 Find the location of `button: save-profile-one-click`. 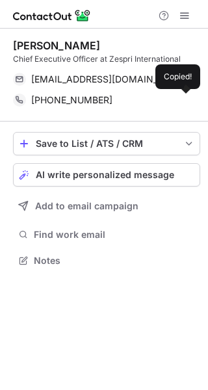

button: save-profile-one-click is located at coordinates (107, 144).